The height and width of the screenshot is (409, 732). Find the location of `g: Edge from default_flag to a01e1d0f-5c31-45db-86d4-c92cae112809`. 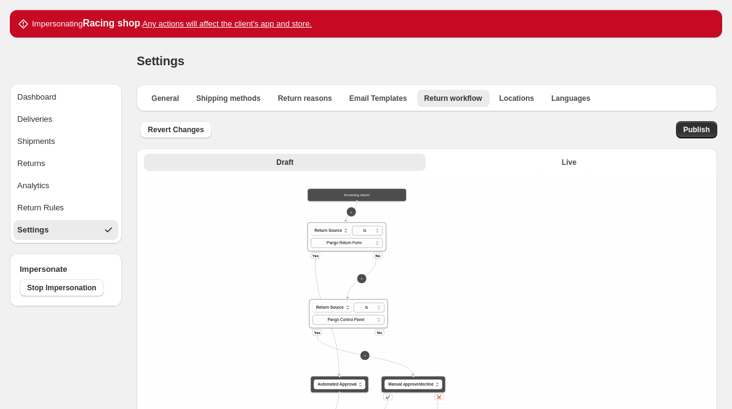

g: Edge from default_flag to a01e1d0f-5c31-45db-86d4-c92cae112809 is located at coordinates (327, 317).